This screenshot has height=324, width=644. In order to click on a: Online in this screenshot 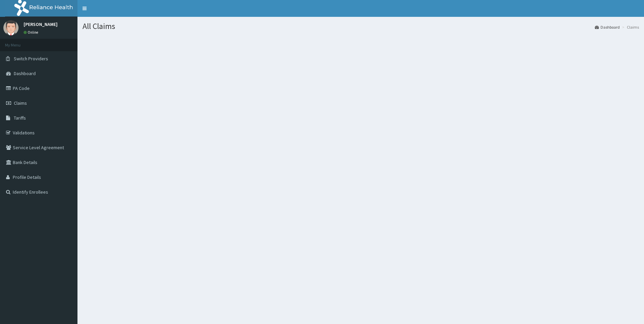, I will do `click(32, 32)`.